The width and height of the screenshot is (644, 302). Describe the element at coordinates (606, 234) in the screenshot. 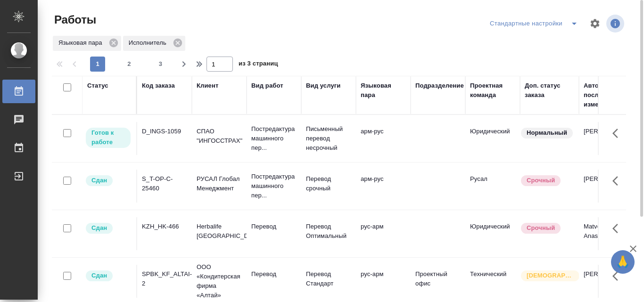

I see `td: Matveeva Anastasia` at that location.